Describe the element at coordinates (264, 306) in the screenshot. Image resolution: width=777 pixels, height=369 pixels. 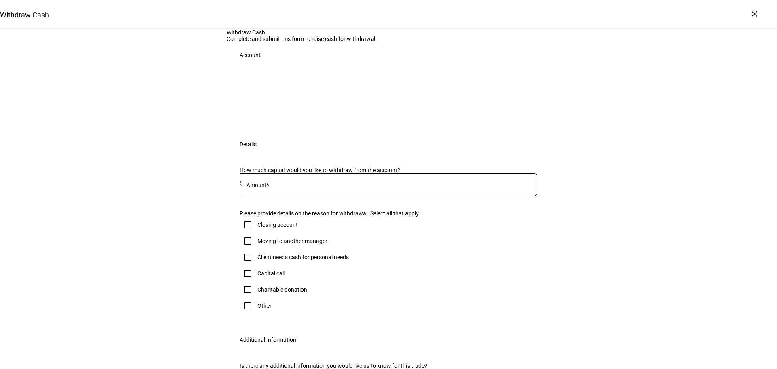
I see `div: Other` at that location.